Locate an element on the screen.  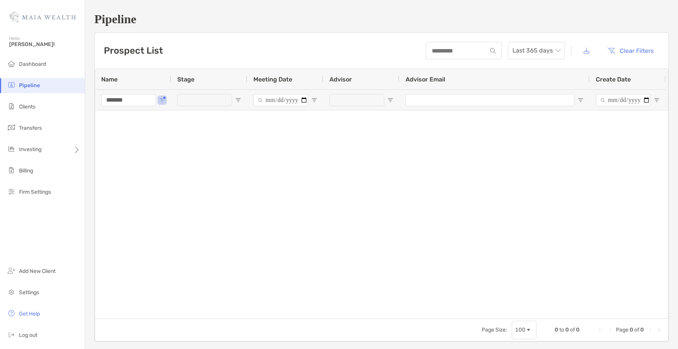
span: Transfers is located at coordinates (30, 128).